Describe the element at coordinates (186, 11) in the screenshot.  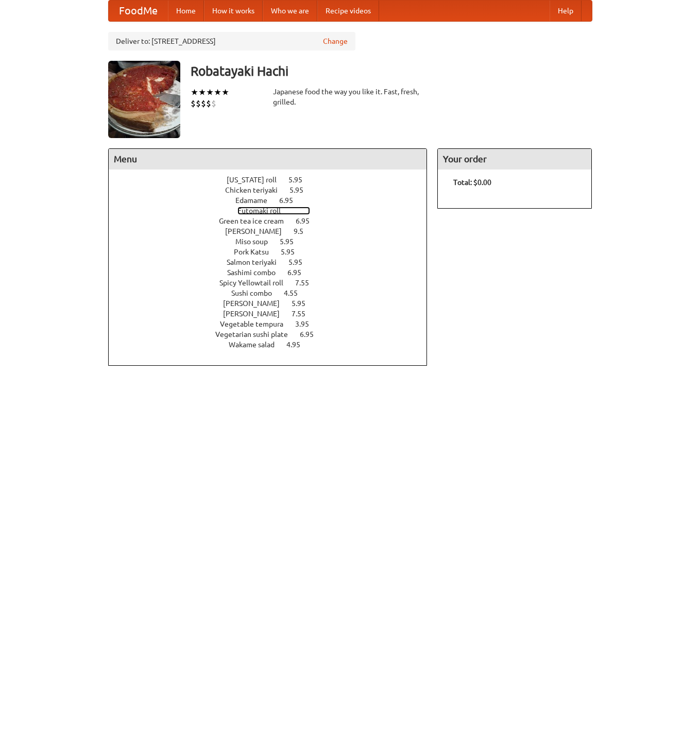
I see `a: Home` at that location.